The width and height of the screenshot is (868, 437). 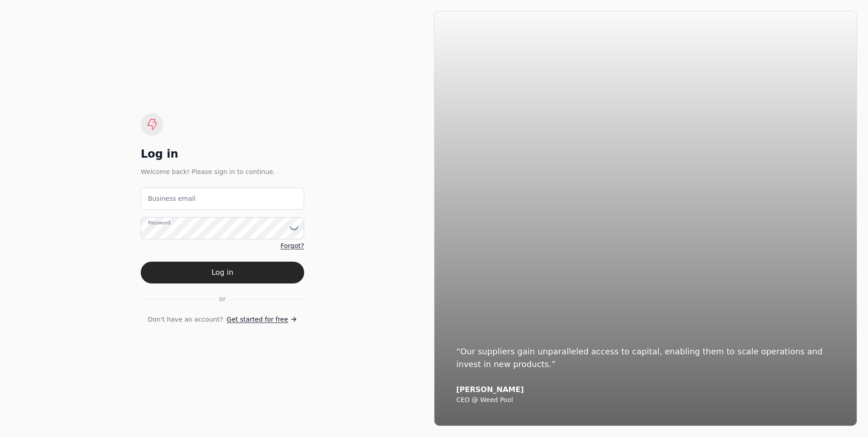 What do you see at coordinates (222, 172) in the screenshot?
I see `div: Welcome back! Please sign in to continue.` at bounding box center [222, 172].